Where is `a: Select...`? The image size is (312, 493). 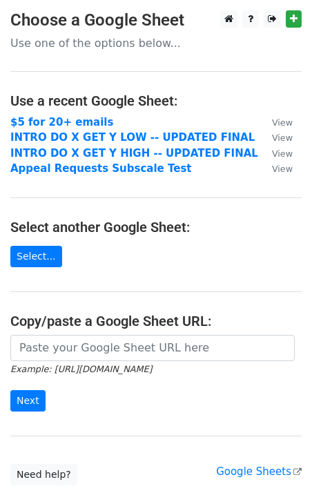 a: Select... is located at coordinates (36, 256).